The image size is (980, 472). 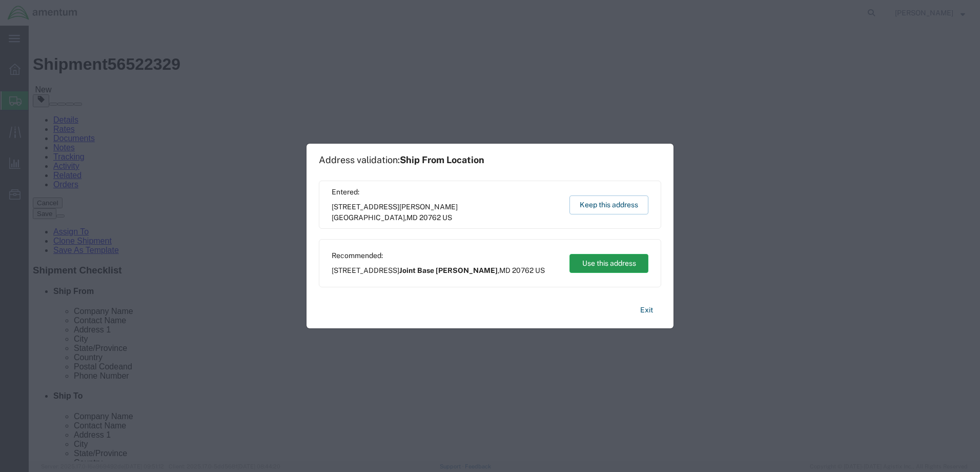 What do you see at coordinates (438, 256) in the screenshot?
I see `span: Recommended:` at bounding box center [438, 256].